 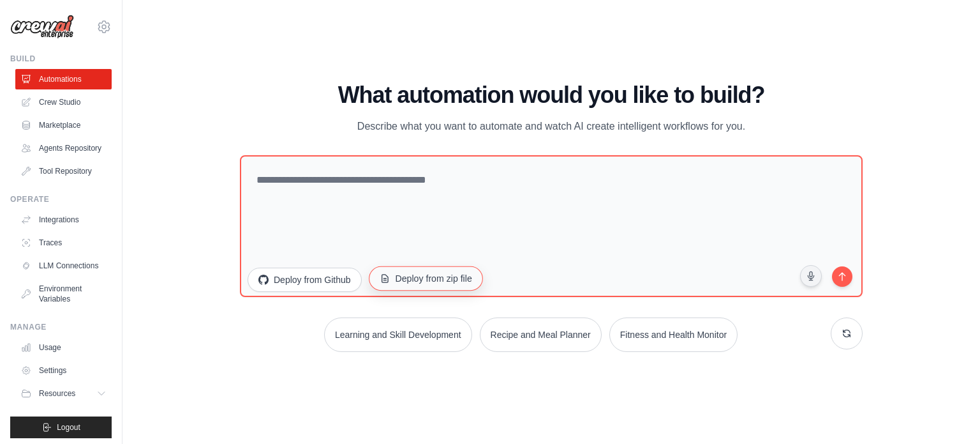 I want to click on a: Traces, so click(x=63, y=242).